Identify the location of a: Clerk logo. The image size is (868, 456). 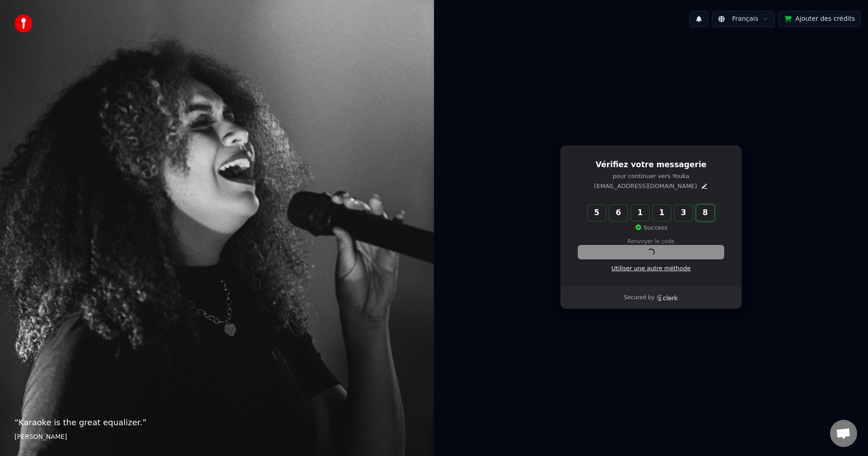
(667, 298).